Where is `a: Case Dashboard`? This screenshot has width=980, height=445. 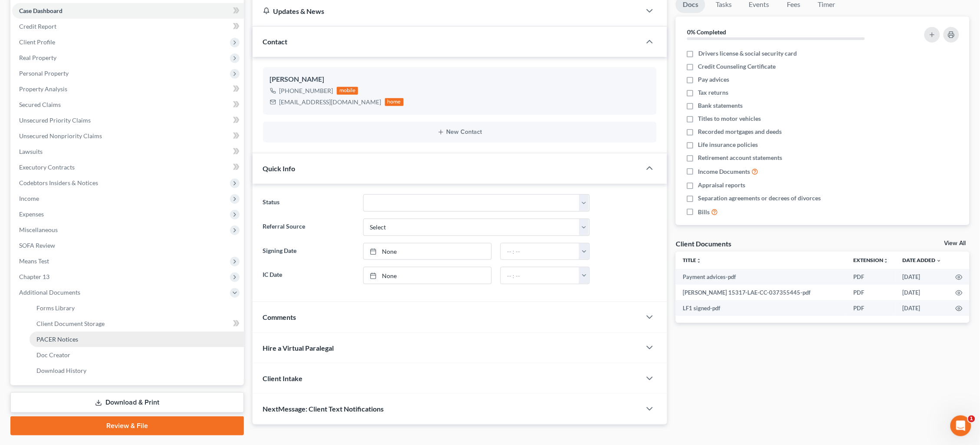
a: Case Dashboard is located at coordinates (128, 11).